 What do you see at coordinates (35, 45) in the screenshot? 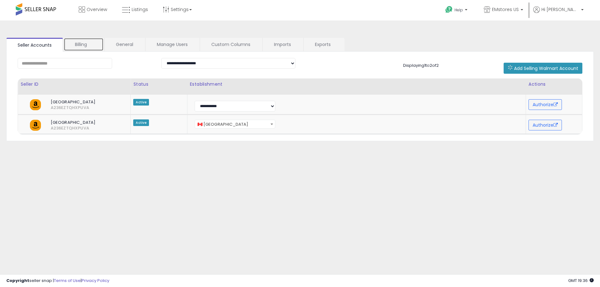
I see `a: Seller Accounts` at bounding box center [35, 45].